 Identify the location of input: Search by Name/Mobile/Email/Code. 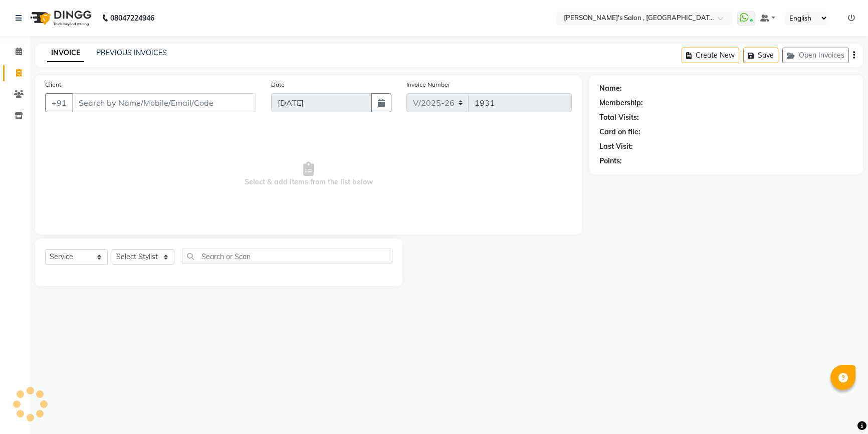
(164, 103).